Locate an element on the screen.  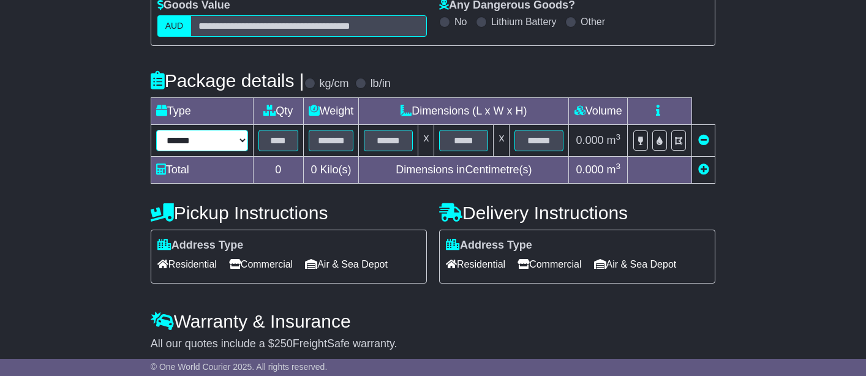
td: Kilo(s) is located at coordinates (331, 170).